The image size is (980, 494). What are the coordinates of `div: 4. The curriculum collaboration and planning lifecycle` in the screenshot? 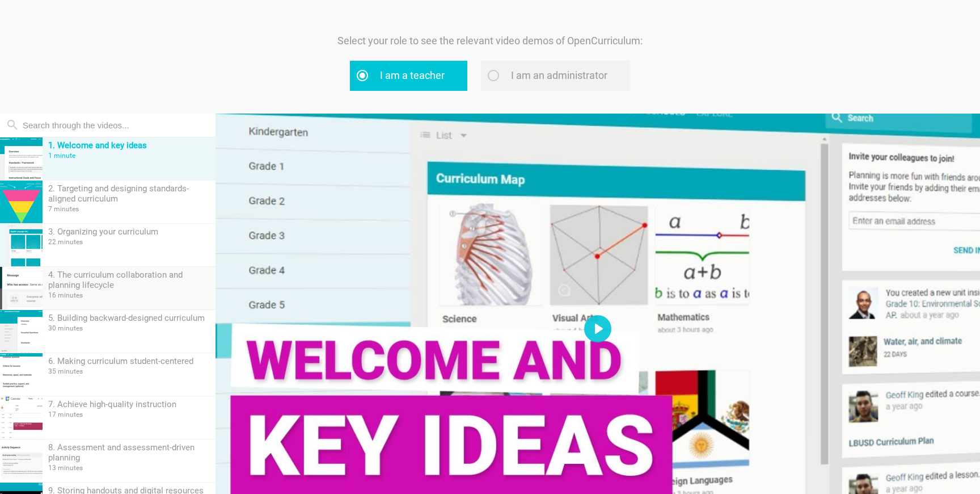 It's located at (129, 280).